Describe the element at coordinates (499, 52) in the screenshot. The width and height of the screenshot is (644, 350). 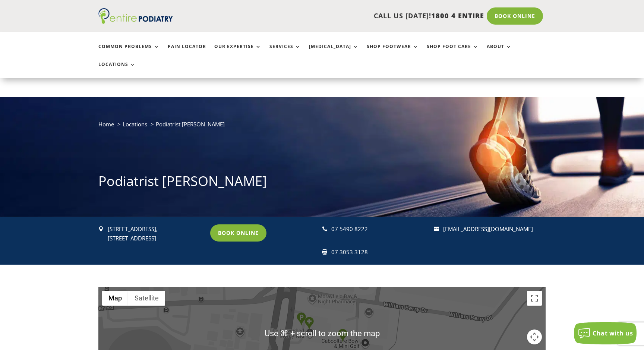
I see `a: About` at that location.